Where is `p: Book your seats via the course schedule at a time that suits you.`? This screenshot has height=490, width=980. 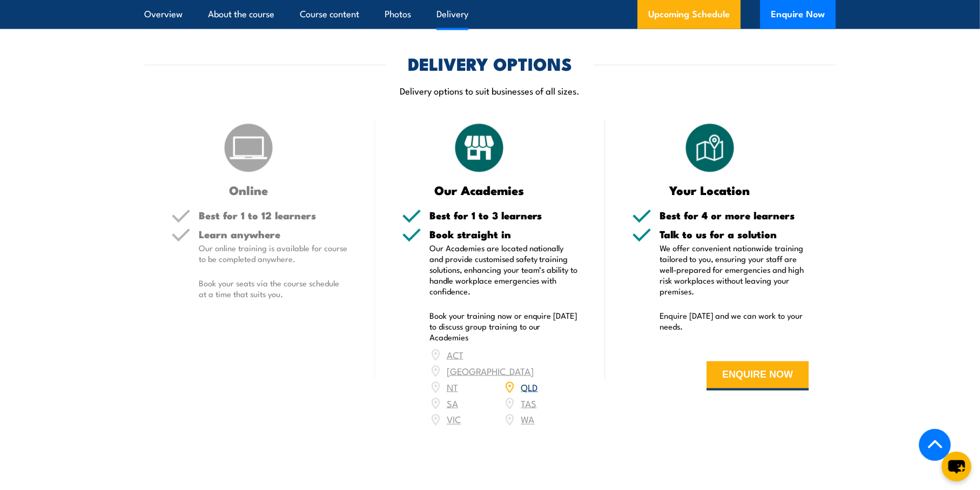
p: Book your seats via the course schedule at a time that suits you. is located at coordinates (274, 288).